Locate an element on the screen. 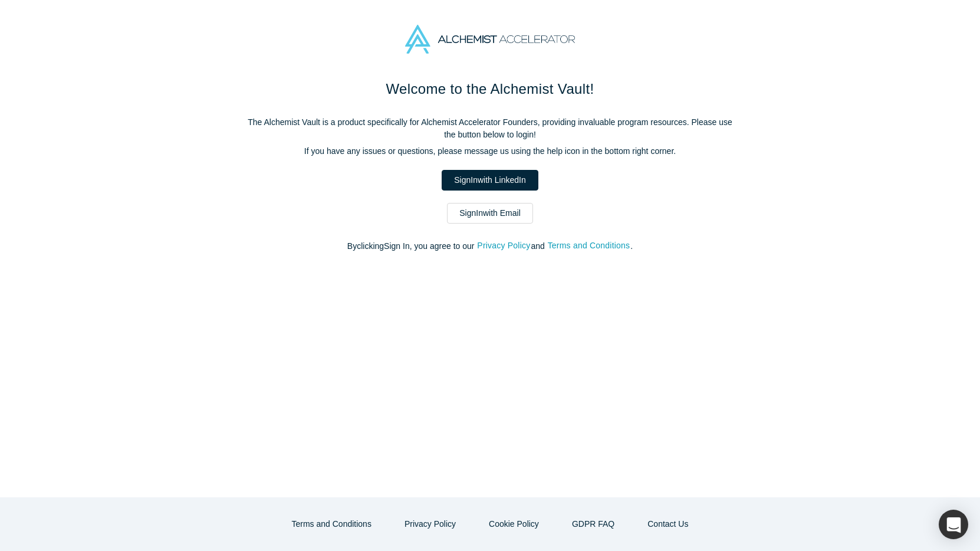  a: GDPR FAQ is located at coordinates (593, 524).